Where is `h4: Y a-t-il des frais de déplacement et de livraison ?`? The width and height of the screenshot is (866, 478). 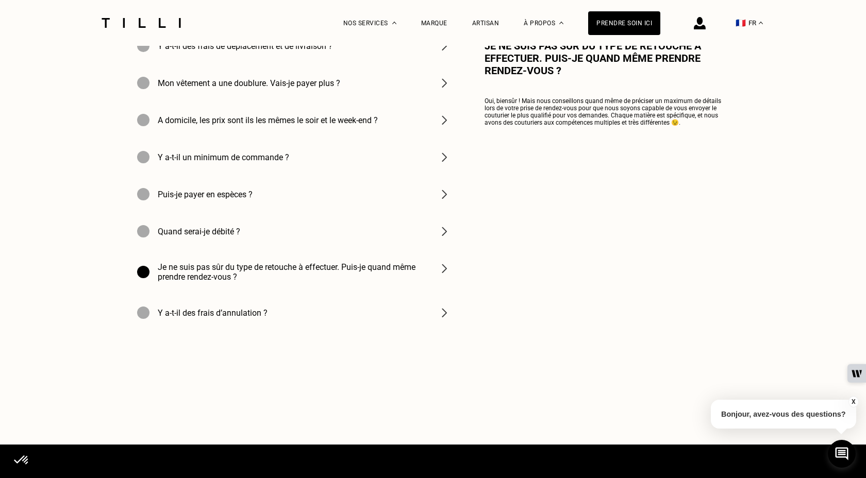 h4: Y a-t-il des frais de déplacement et de livraison ? is located at coordinates (245, 46).